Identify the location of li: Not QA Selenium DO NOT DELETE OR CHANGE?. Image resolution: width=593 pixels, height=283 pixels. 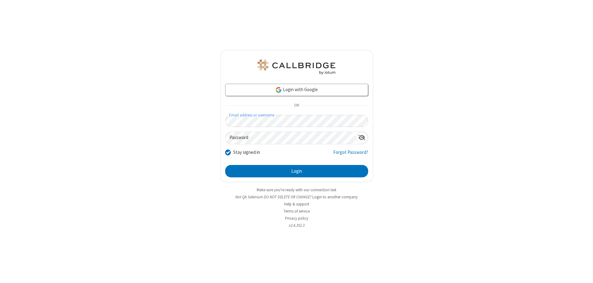
(296, 197).